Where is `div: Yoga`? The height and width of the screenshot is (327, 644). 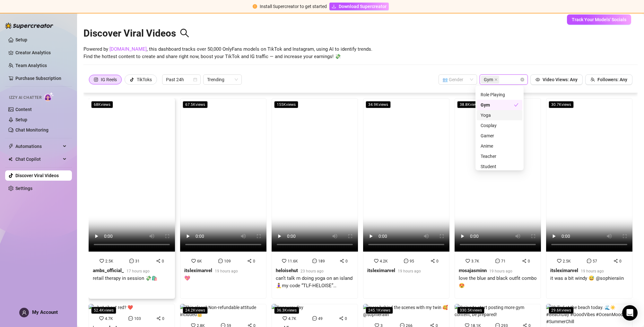
div: Yoga is located at coordinates (500, 116).